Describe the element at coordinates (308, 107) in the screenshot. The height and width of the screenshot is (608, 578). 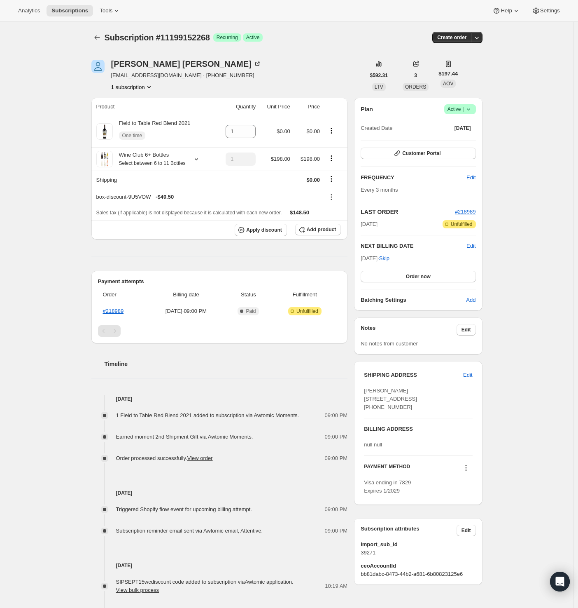
I see `th: Price` at that location.